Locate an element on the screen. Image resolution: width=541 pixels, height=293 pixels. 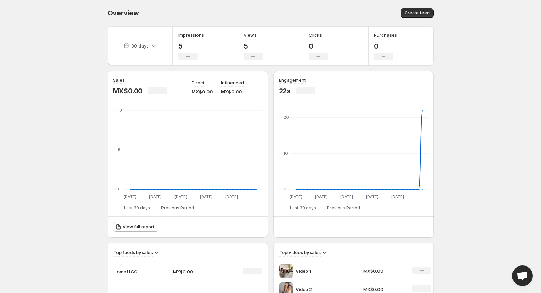
span: View full report is located at coordinates (139, 227).